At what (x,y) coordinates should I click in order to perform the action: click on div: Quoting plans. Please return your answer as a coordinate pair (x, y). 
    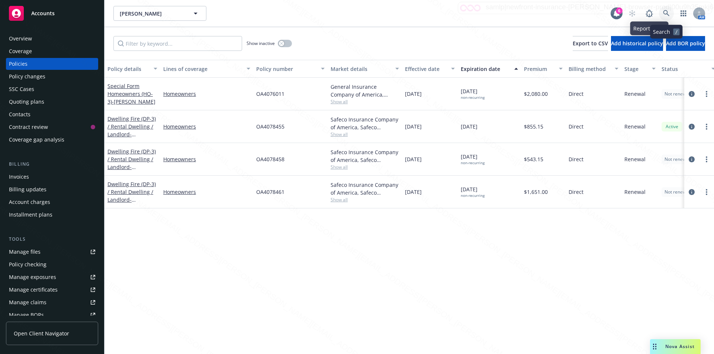
    Looking at the image, I should click on (26, 102).